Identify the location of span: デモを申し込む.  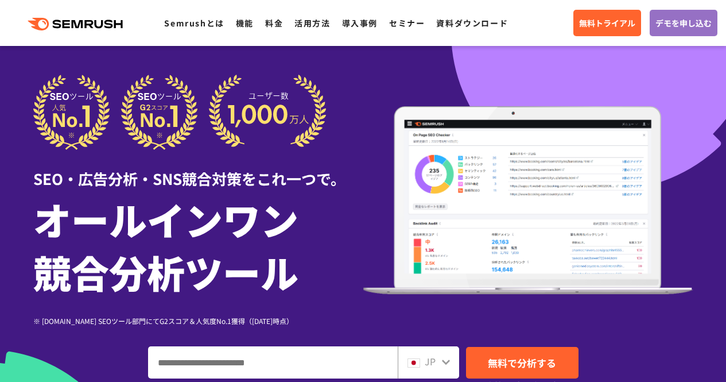
(684, 23).